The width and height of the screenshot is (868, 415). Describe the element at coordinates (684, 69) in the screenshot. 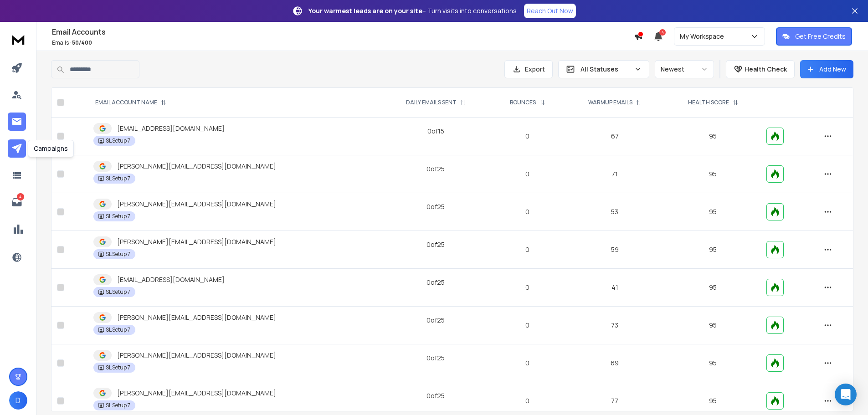

I see `button: Newest` at that location.